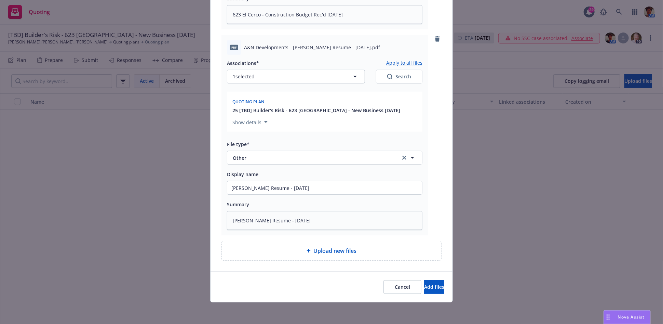  Describe the element at coordinates (250, 122) in the screenshot. I see `button: Show details` at that location.